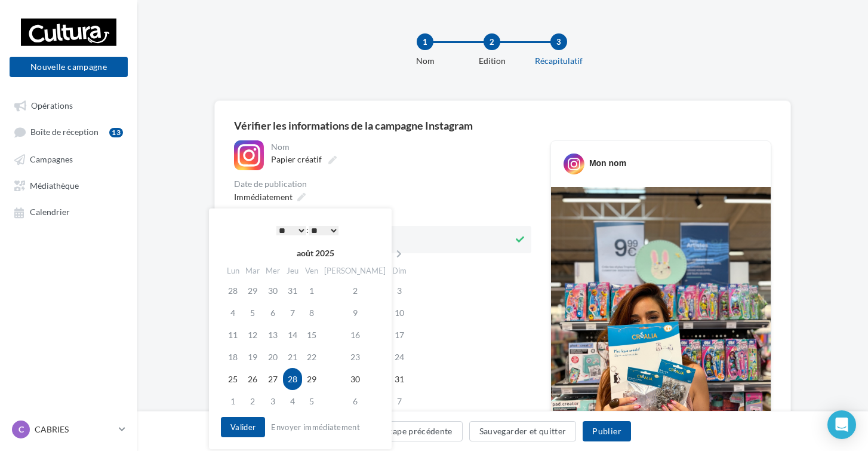  What do you see at coordinates (559, 61) in the screenshot?
I see `div: Récapitulatif` at bounding box center [559, 61].